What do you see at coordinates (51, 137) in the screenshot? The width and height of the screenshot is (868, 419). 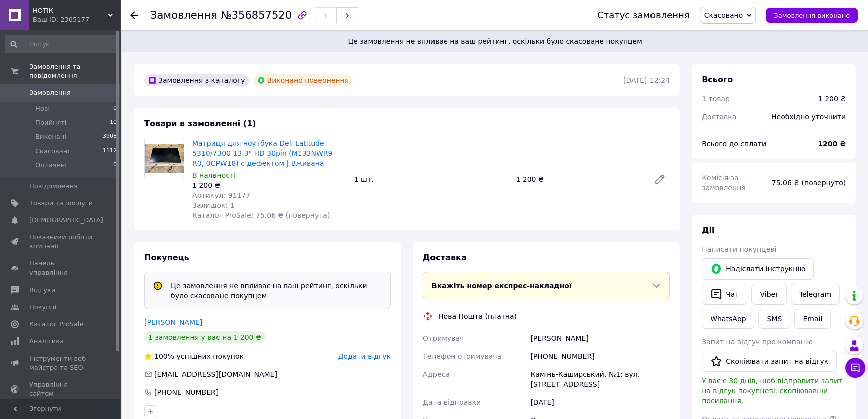 I see `span: Виконані` at bounding box center [51, 137].